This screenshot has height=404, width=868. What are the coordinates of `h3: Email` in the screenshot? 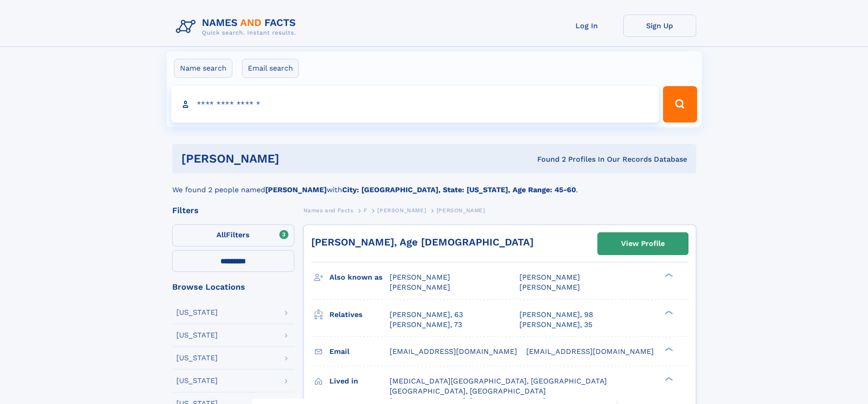 It's located at (359, 352).